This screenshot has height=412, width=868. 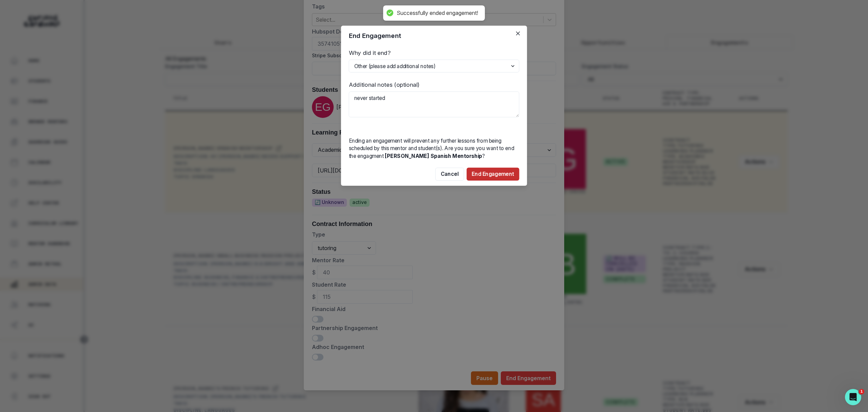 What do you see at coordinates (492, 174) in the screenshot?
I see `button: End Engagement` at bounding box center [492, 174].